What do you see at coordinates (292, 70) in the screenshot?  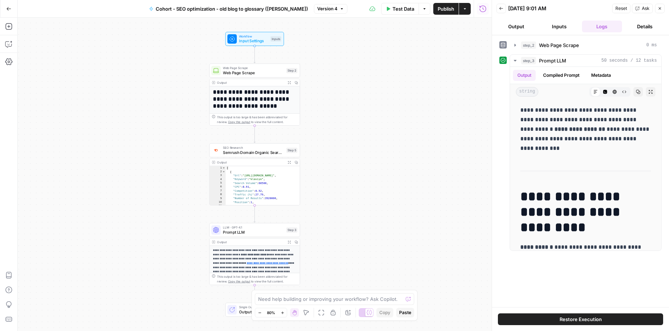 I see `div: Step 2` at bounding box center [292, 70].